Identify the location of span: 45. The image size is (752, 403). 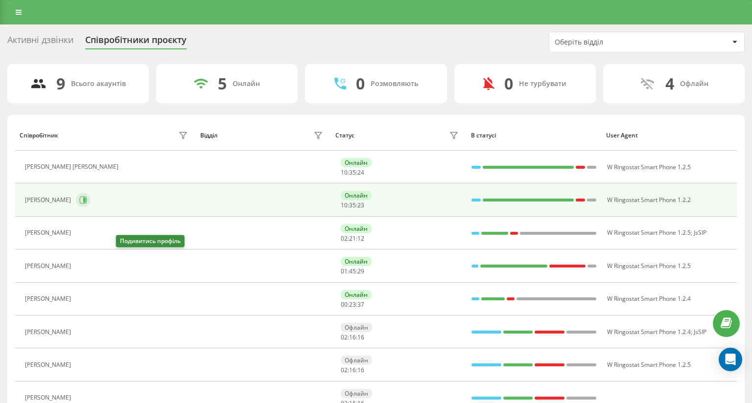
(352, 271).